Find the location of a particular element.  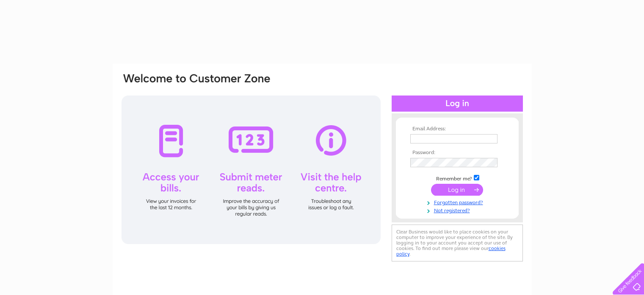

input: Submit is located at coordinates (457, 189).